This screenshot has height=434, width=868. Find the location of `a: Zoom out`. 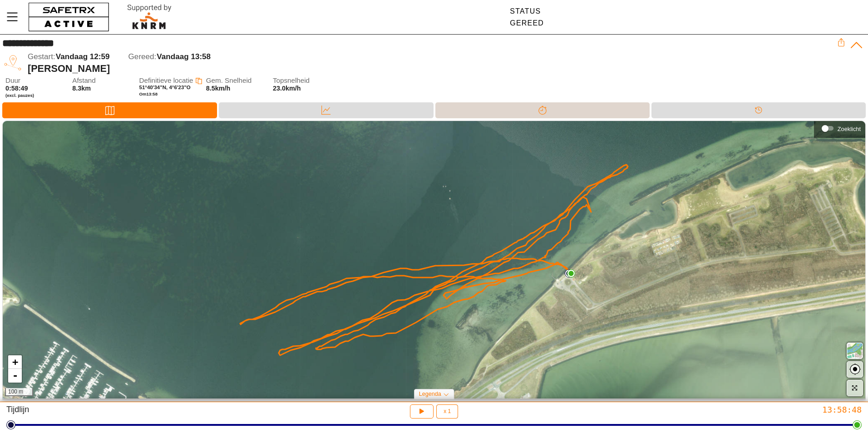

a: Zoom out is located at coordinates (15, 375).